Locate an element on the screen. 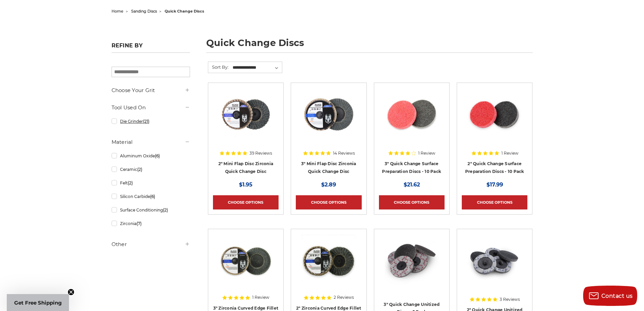 This screenshot has height=311, width=644. a: Die Grinder is located at coordinates (151, 121).